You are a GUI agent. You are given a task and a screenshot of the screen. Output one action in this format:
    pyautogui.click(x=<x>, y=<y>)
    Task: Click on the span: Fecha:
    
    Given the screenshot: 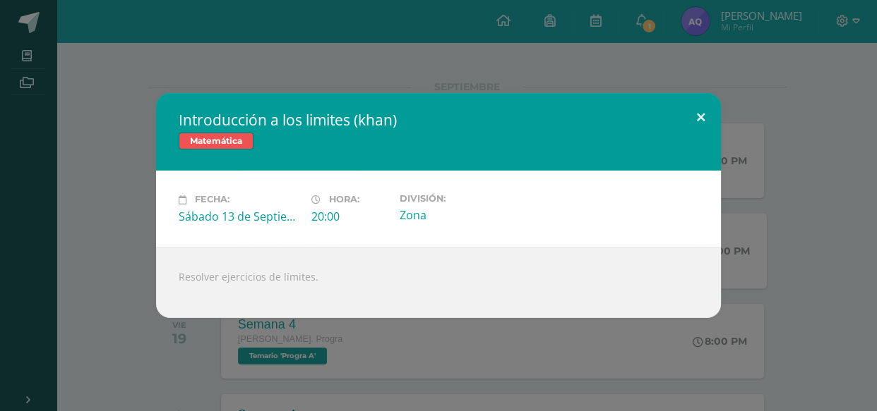 What is the action you would take?
    pyautogui.click(x=212, y=200)
    